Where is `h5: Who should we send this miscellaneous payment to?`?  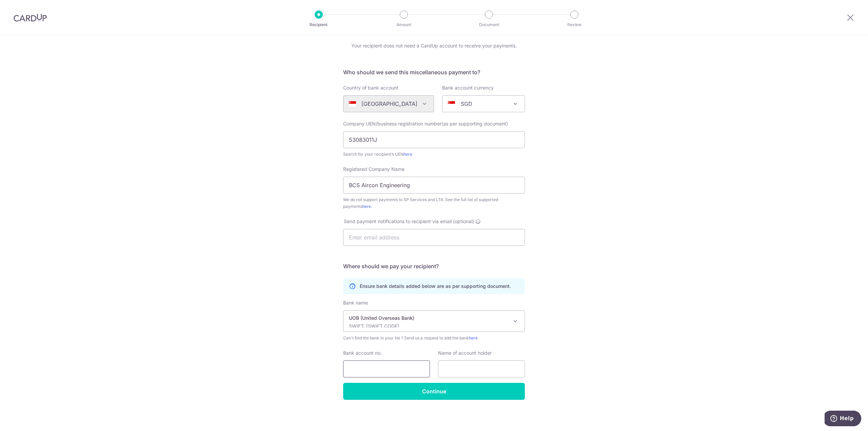 h5: Who should we send this miscellaneous payment to? is located at coordinates (434, 72).